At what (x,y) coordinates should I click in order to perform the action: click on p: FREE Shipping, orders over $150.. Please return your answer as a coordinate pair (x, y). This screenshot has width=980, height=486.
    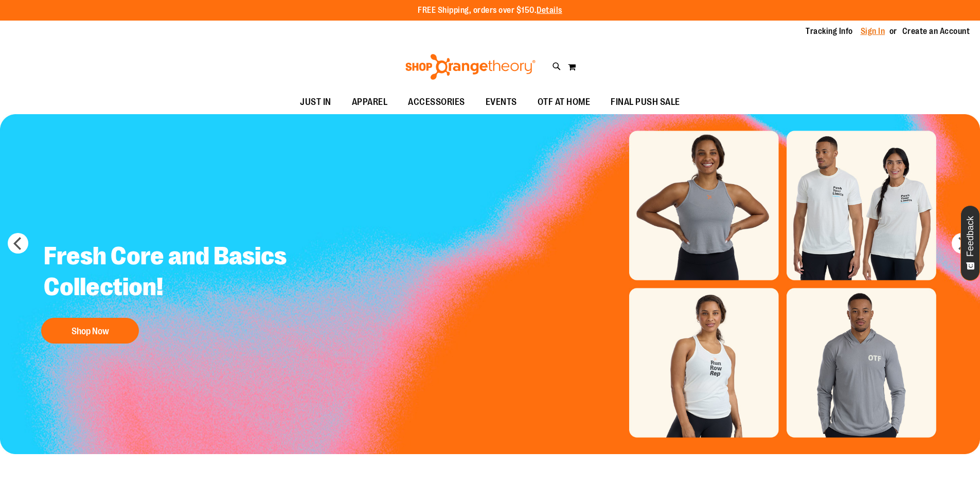
    Looking at the image, I should click on (490, 11).